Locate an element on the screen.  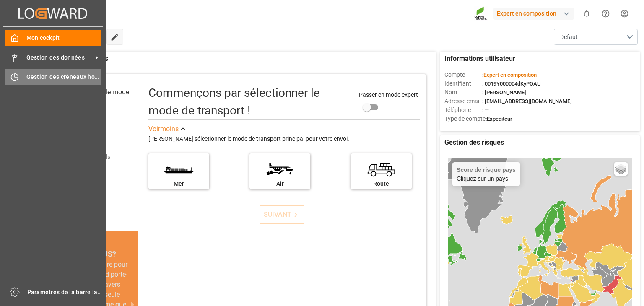
a: Couches is located at coordinates (620, 169).